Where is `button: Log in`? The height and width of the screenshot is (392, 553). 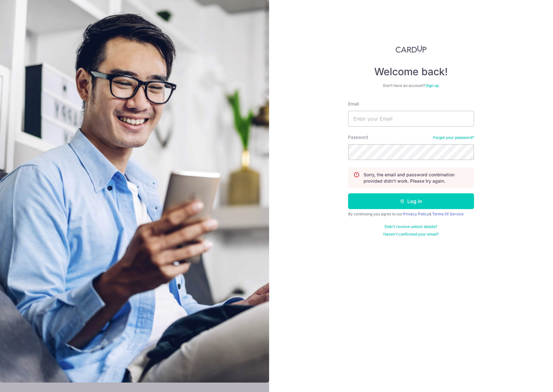
button: Log in is located at coordinates (411, 201).